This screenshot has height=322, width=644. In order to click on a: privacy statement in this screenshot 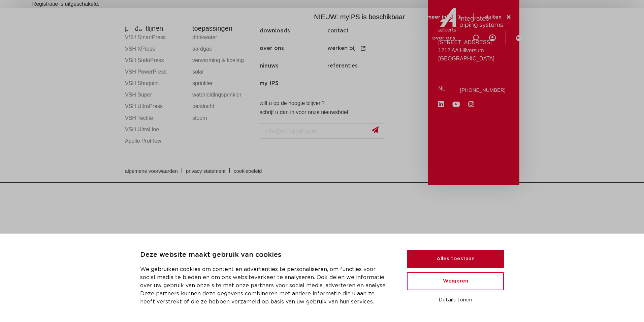, I will do `click(206, 171)`.